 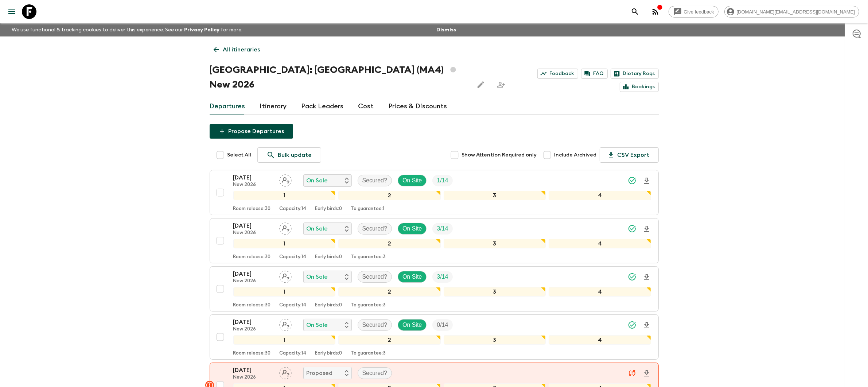 I want to click on button: Edit this itinerary, so click(x=481, y=85).